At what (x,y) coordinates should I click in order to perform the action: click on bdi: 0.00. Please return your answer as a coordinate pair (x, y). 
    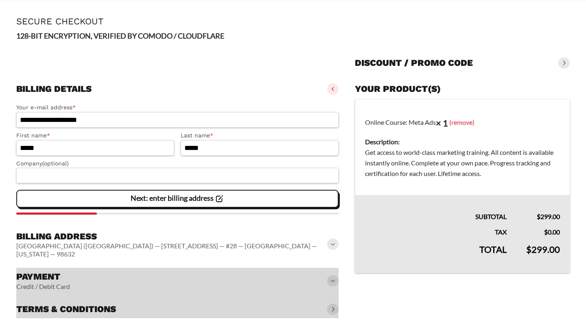
    Looking at the image, I should click on (552, 232).